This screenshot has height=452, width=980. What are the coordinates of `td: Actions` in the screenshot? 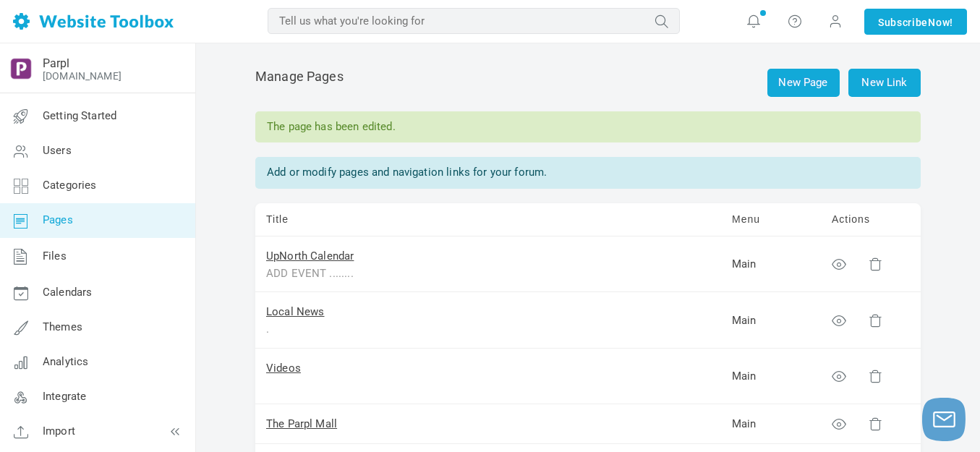 It's located at (871, 220).